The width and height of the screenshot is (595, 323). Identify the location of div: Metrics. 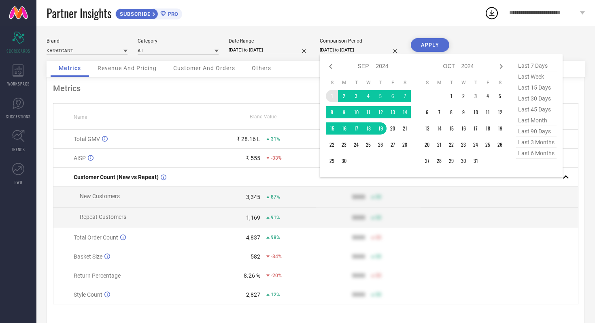
(316, 88).